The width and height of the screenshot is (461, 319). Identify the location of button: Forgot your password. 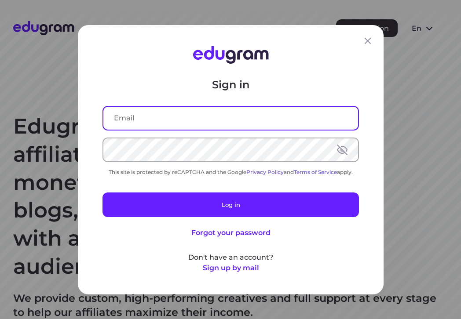
(231, 233).